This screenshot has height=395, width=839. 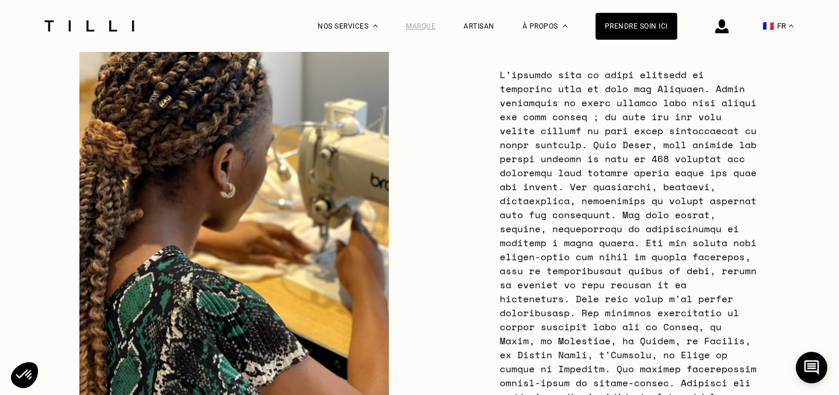 I want to click on img: menu déroulant, so click(x=791, y=26).